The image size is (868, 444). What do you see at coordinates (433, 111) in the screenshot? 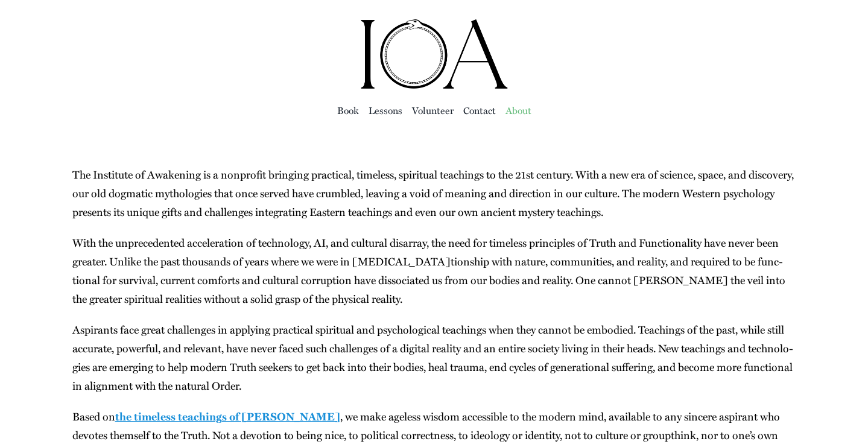
I see `a: Vol­un­teer` at bounding box center [433, 111].